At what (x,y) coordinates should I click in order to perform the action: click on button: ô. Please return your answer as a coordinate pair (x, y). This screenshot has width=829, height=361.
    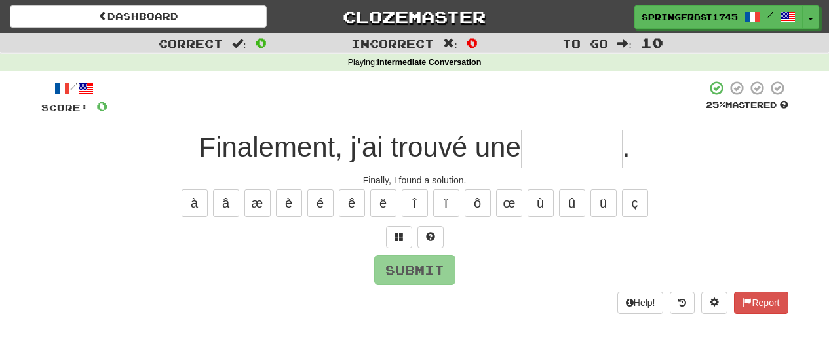
    Looking at the image, I should click on (478, 203).